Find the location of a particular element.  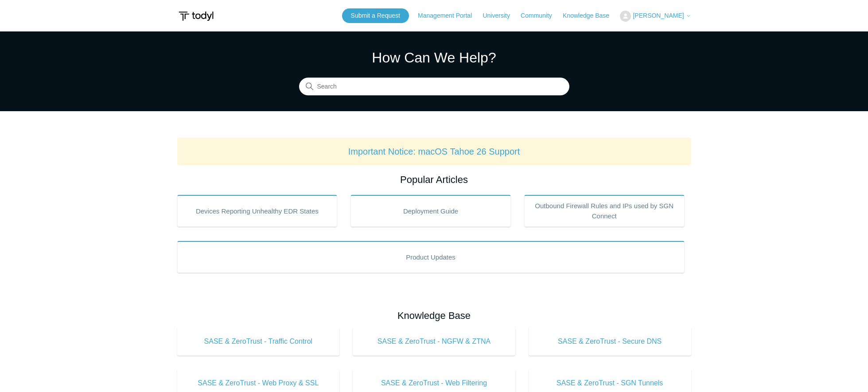

a: Outbound Firewall Rules and IPs used by SGN Connect is located at coordinates (604, 211).